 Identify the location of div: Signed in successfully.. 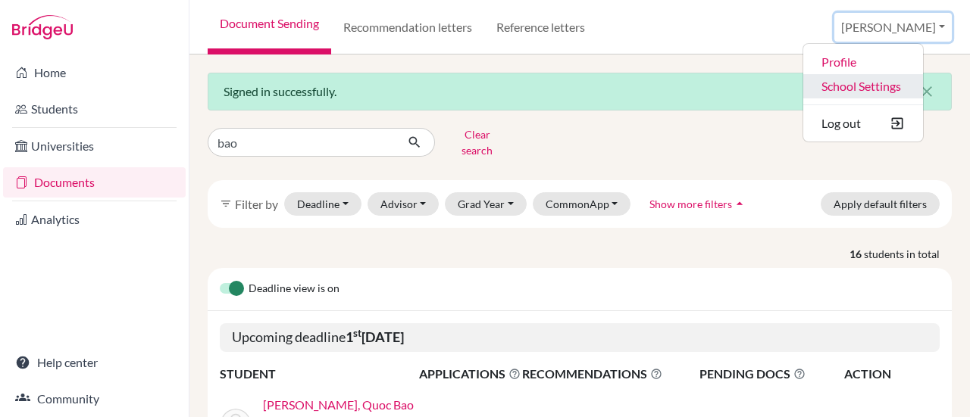
(580, 92).